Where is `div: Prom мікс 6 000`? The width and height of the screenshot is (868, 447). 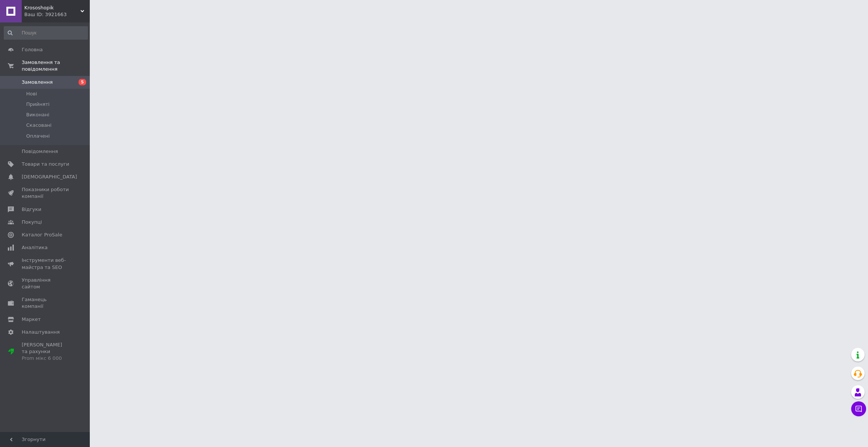
div: Prom мікс 6 000 is located at coordinates (45, 359).